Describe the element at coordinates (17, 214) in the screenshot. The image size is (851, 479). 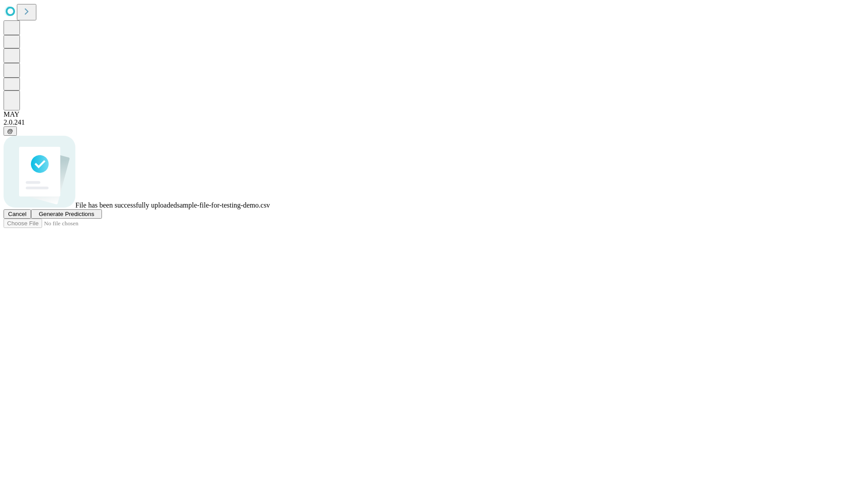
I see `button: Cancel` at that location.